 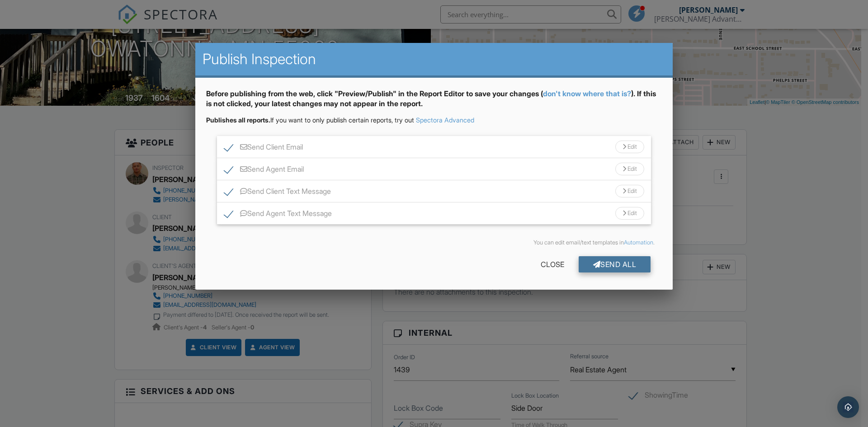 What do you see at coordinates (278, 193) in the screenshot?
I see `label: Send Client Text Message` at bounding box center [278, 193].